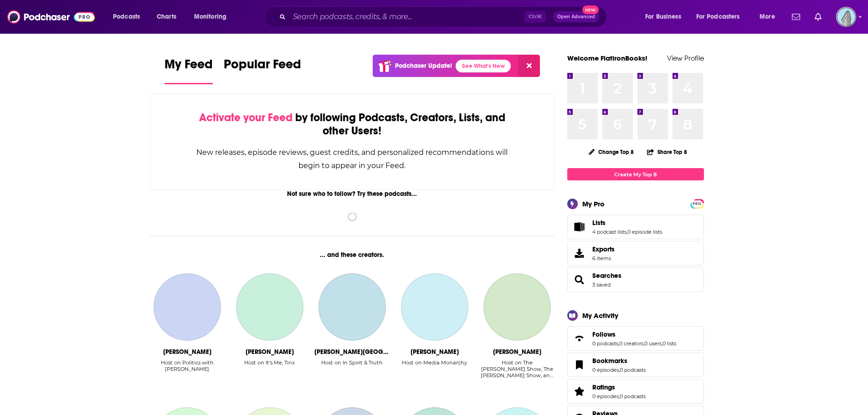 The height and width of the screenshot is (415, 868). I want to click on span: Ctrl K, so click(535, 17).